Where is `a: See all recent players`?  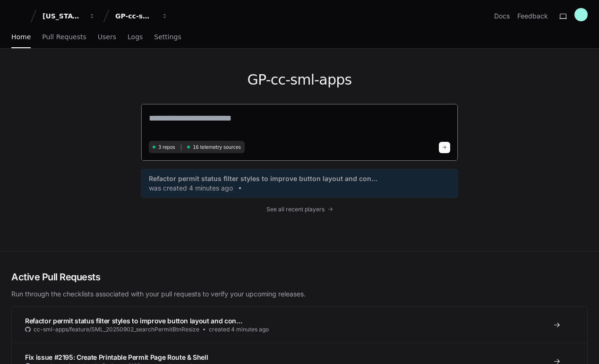
a: See all recent players is located at coordinates (300, 209).